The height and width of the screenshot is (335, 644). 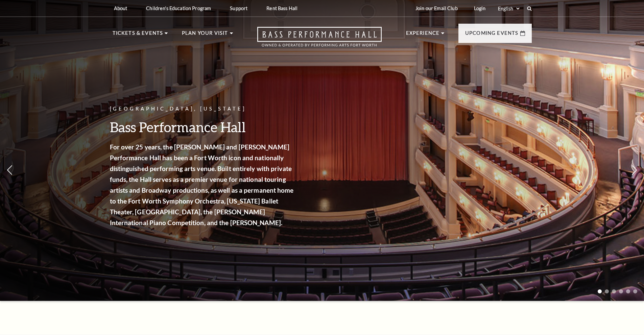 I want to click on p: About, so click(x=121, y=8).